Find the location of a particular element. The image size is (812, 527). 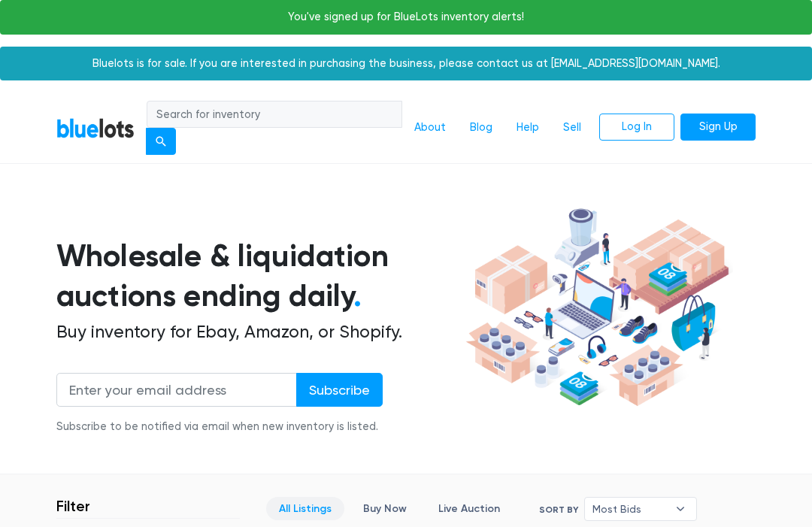

input: Search for inventory is located at coordinates (274, 114).